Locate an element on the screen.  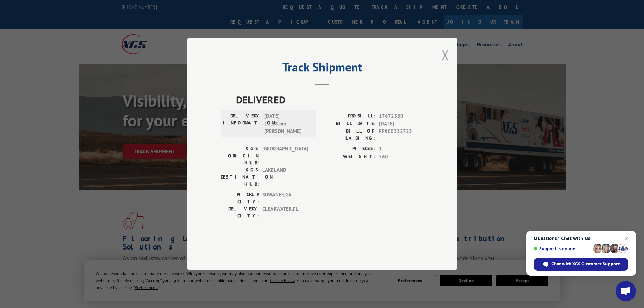
div: Chat with XGS Customer Support is located at coordinates (581, 264).